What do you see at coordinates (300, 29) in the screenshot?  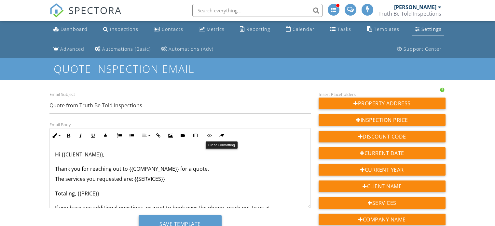 I see `a: Calendar` at bounding box center [300, 29].